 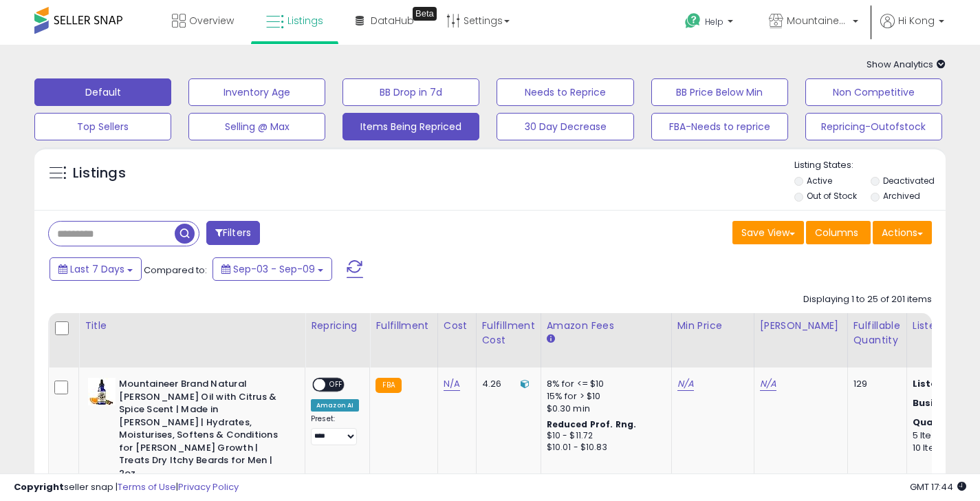 What do you see at coordinates (102, 92) in the screenshot?
I see `button: Default` at bounding box center [102, 92].